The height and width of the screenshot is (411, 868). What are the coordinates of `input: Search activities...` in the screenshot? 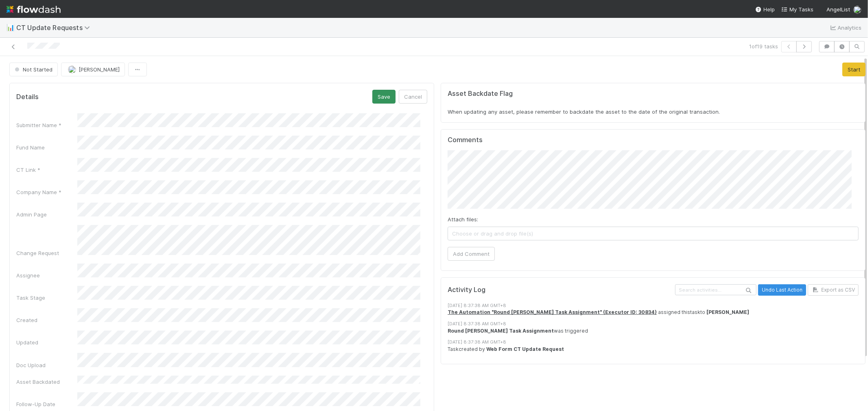 It's located at (716, 290).